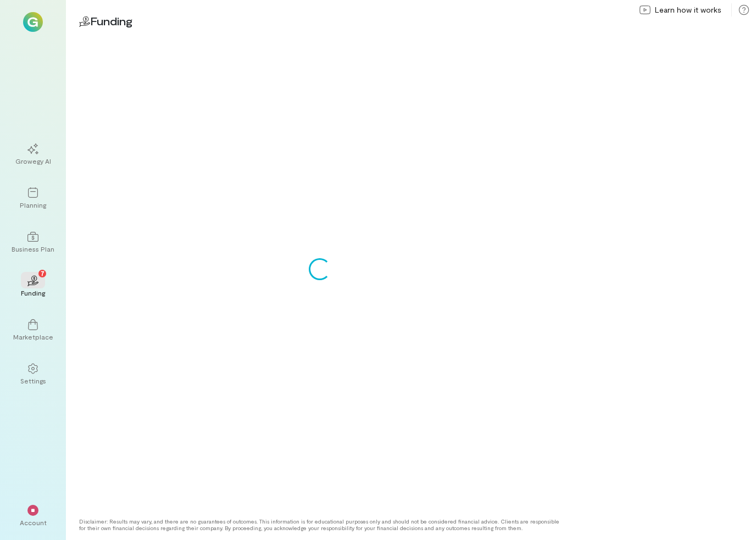  What do you see at coordinates (33, 286) in the screenshot?
I see `a: Funding` at bounding box center [33, 286].